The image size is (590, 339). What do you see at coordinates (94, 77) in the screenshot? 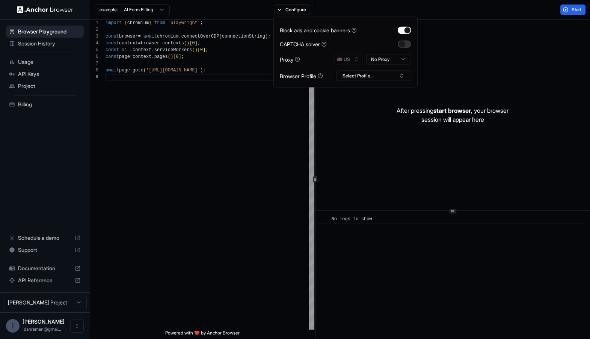
I see `div: 9` at bounding box center [94, 77].